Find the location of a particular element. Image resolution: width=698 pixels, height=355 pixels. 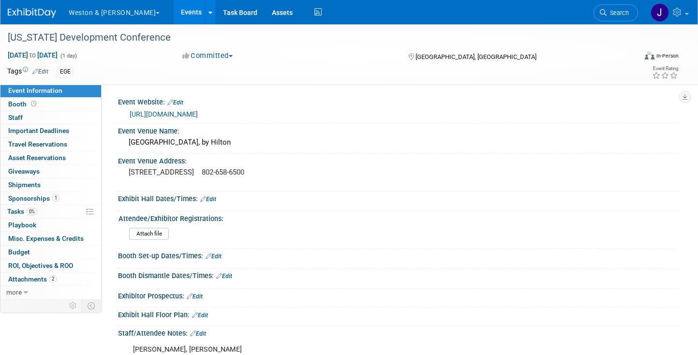

a: more is located at coordinates (51, 292).